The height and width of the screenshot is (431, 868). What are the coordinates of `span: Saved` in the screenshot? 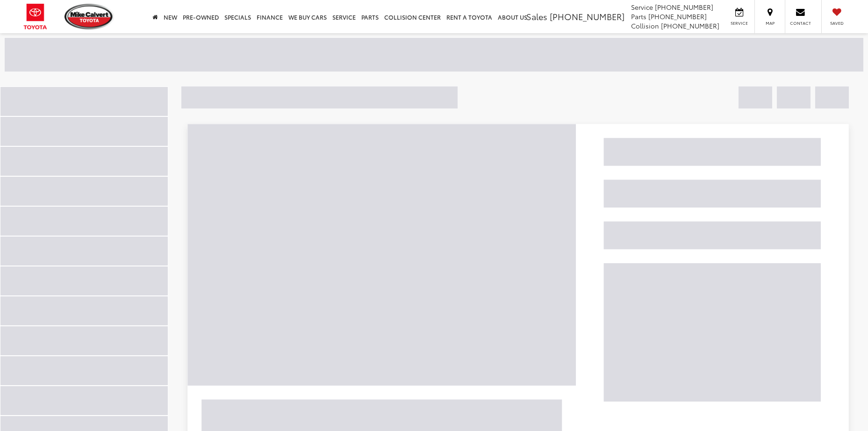 It's located at (837, 23).